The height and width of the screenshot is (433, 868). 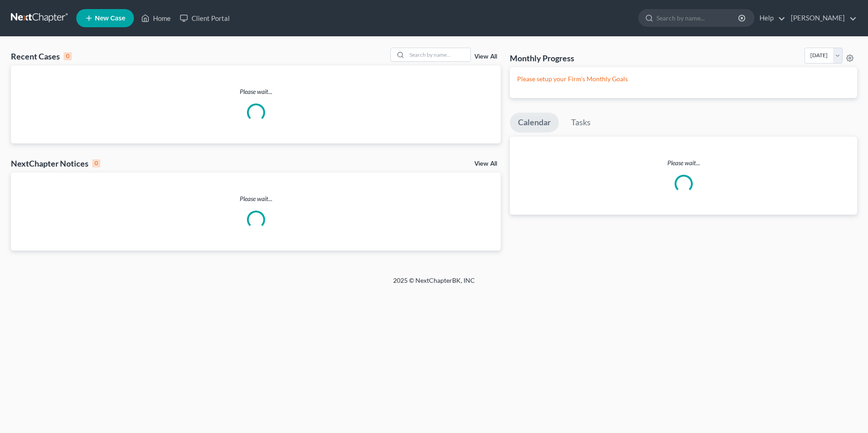 What do you see at coordinates (434, 284) in the screenshot?
I see `div: 2025 © NextChapterBK, INC` at bounding box center [434, 284].